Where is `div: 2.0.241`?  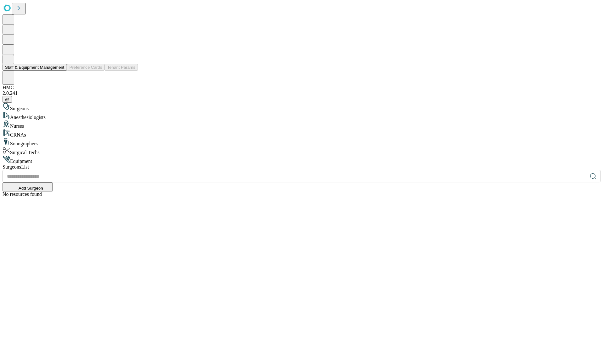 div: 2.0.241 is located at coordinates (302, 93).